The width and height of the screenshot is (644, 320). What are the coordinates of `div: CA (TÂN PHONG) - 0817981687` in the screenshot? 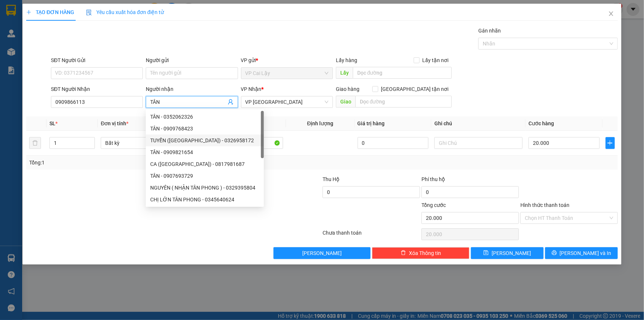 It's located at (205, 164).